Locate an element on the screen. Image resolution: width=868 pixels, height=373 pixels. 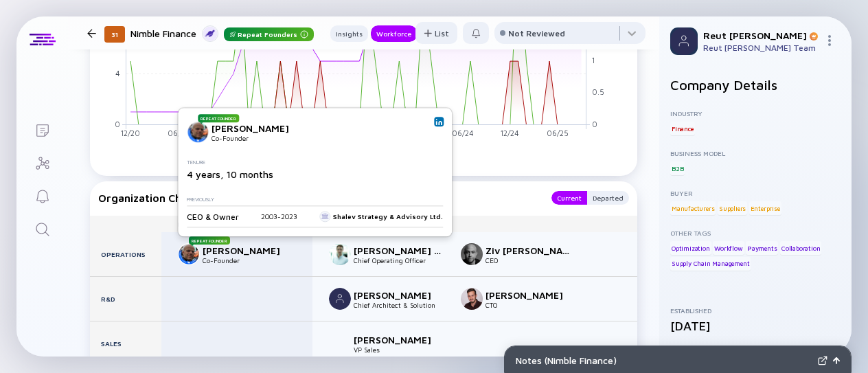
div: Current is located at coordinates (569, 198).